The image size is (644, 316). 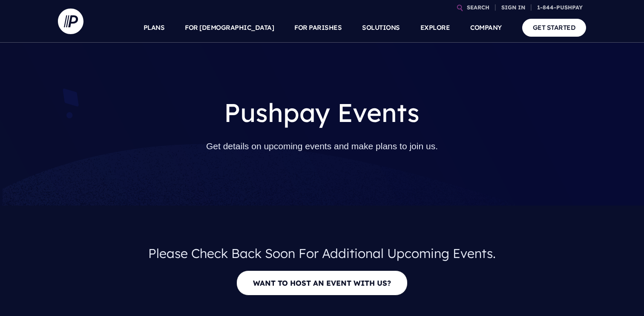 I want to click on a: SOLUTIONS, so click(x=381, y=27).